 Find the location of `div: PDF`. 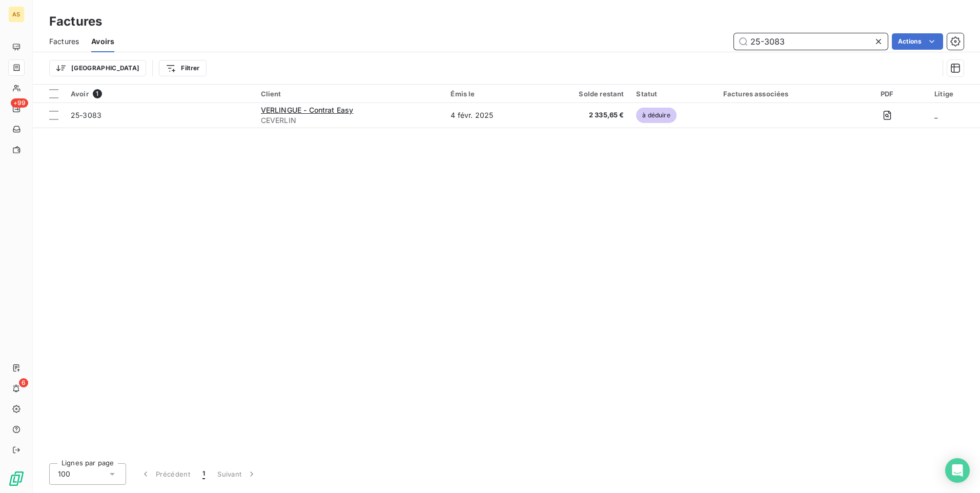

div: PDF is located at coordinates (887, 94).